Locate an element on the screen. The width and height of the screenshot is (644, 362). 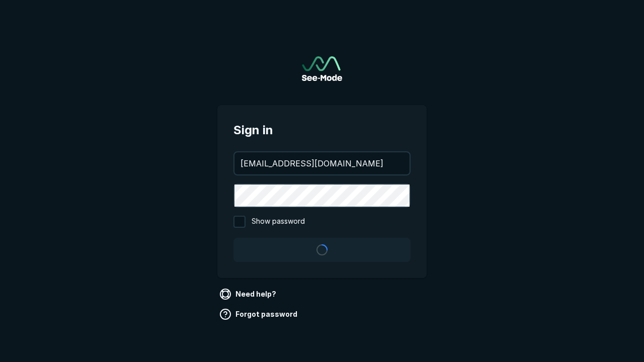
a: Need help? is located at coordinates (248, 294).